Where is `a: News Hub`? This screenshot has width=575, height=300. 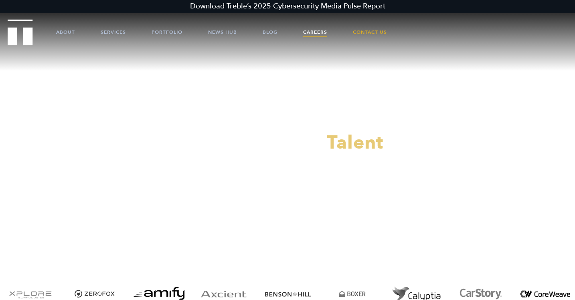
a: News Hub is located at coordinates (223, 32).